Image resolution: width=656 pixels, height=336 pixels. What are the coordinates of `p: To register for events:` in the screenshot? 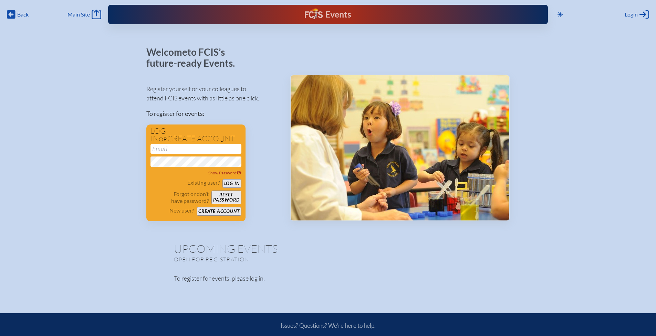 It's located at (212, 114).